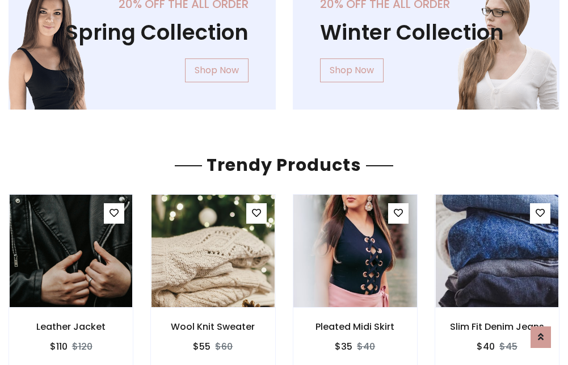 This screenshot has height=365, width=568. What do you see at coordinates (426, 32) in the screenshot?
I see `h1: Winter Collection` at bounding box center [426, 32].